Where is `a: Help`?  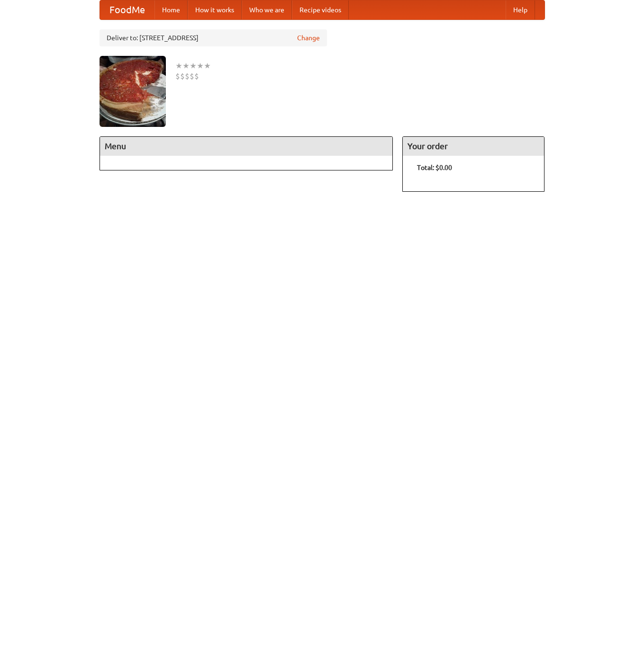
a: Help is located at coordinates (520, 10).